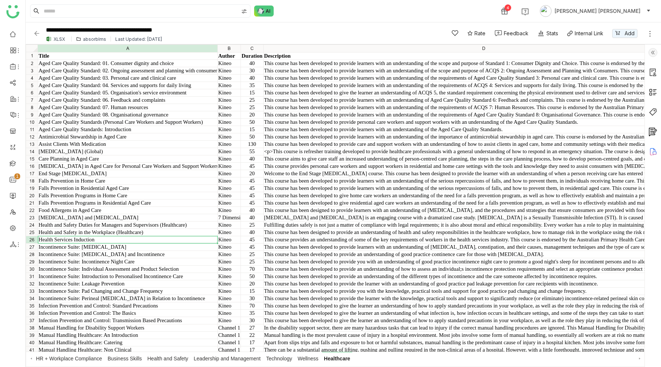 This screenshot has width=661, height=367. What do you see at coordinates (32, 71) in the screenshot?
I see `div: 3` at bounding box center [32, 71].